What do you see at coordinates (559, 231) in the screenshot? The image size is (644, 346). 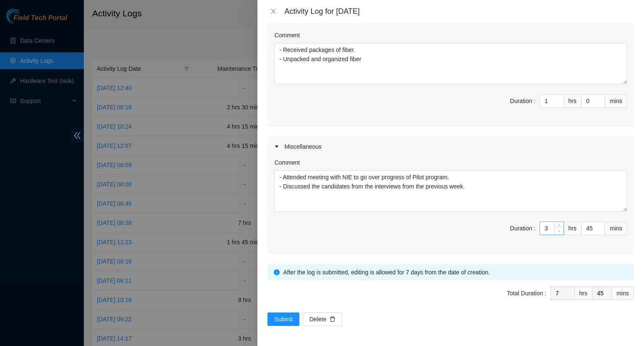 I see `span: down` at bounding box center [559, 231].